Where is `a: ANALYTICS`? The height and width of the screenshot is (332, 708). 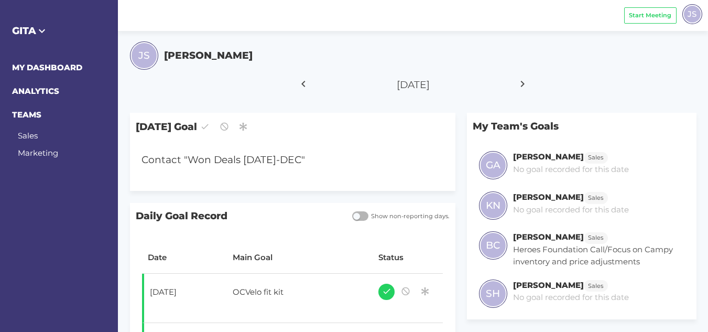
a: ANALYTICS is located at coordinates (36, 91).